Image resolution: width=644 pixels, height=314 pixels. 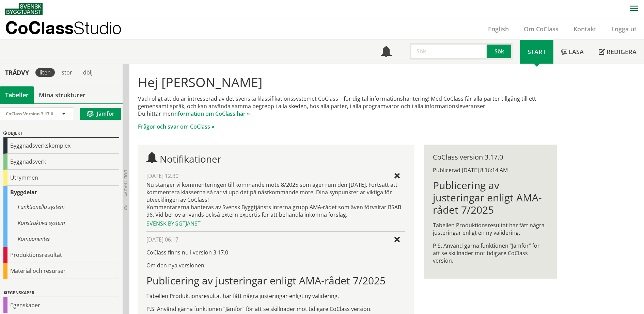 What do you see at coordinates (61, 271) in the screenshot?
I see `div: Material och resurser` at bounding box center [61, 271].